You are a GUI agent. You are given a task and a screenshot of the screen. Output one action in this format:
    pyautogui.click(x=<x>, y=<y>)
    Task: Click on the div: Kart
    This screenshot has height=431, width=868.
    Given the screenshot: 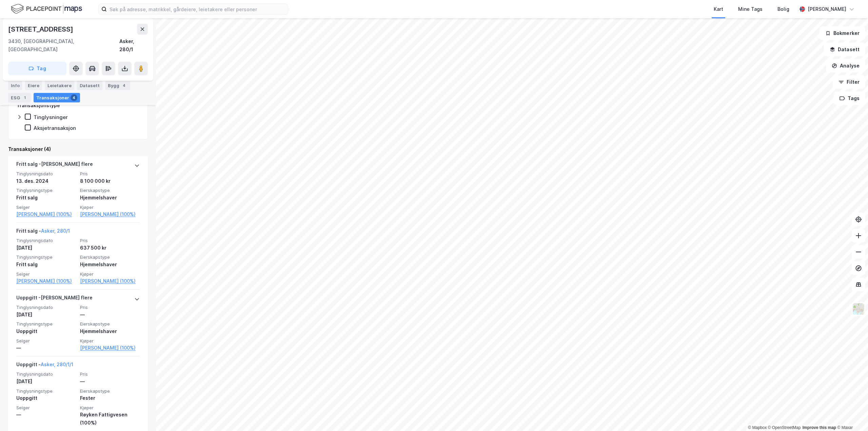 What is the action you would take?
    pyautogui.click(x=719, y=9)
    